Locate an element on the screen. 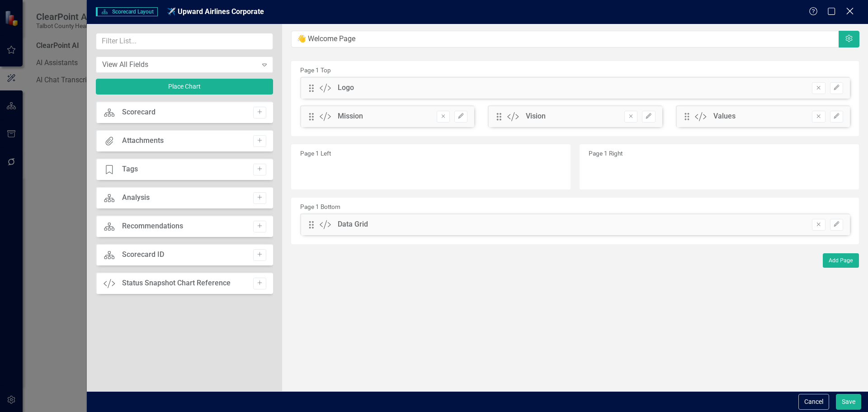 The width and height of the screenshot is (868, 412). div: Vision is located at coordinates (536, 116).